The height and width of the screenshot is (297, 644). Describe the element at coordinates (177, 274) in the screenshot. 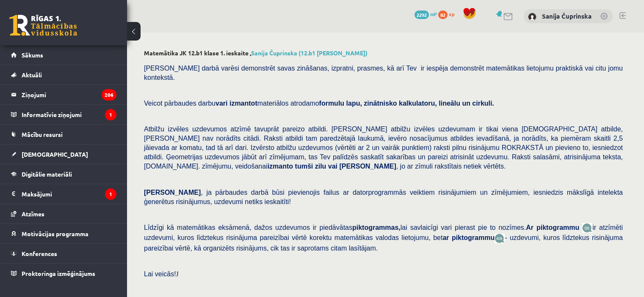

I see `span: J` at that location.